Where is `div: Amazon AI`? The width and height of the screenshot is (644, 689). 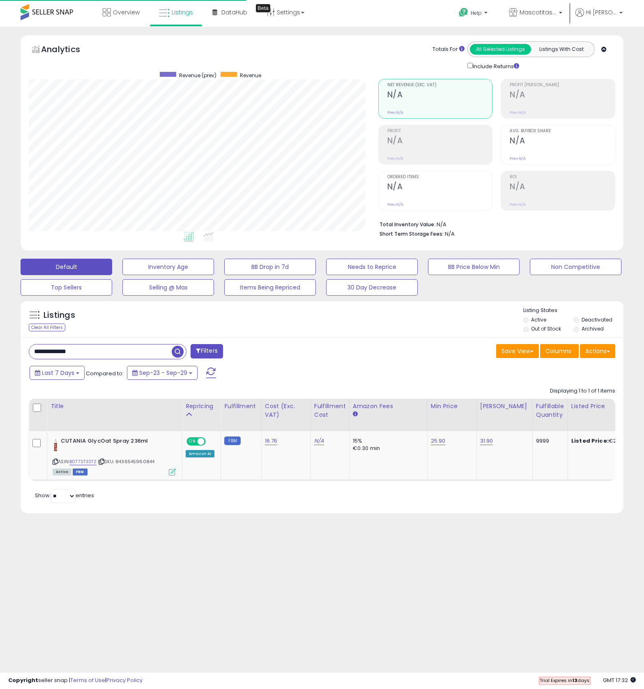
div: Amazon AI is located at coordinates (200, 454).